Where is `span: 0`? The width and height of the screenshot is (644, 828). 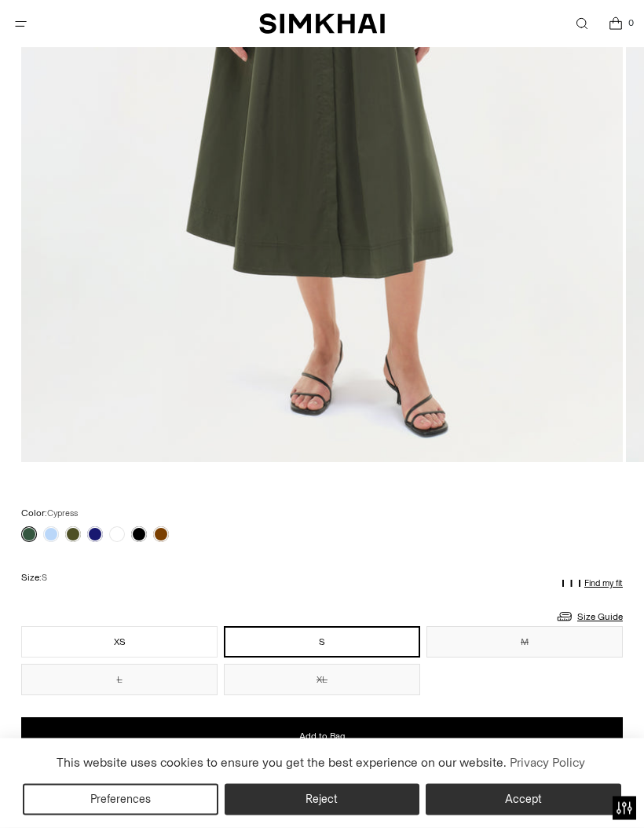
span: 0 is located at coordinates (631, 23).